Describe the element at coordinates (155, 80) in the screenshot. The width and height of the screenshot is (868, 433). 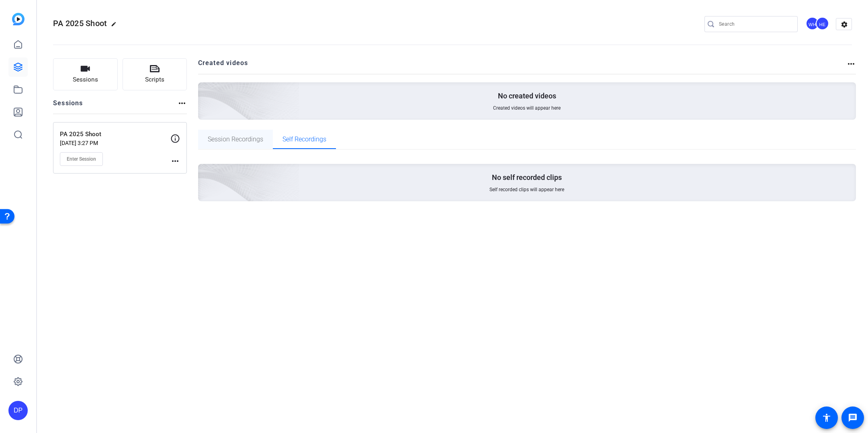
I see `span: Scripts` at that location.